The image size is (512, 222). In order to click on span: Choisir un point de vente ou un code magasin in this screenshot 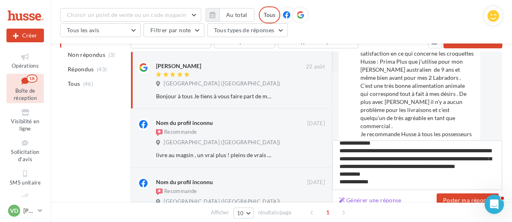, I will do `click(126, 14)`.